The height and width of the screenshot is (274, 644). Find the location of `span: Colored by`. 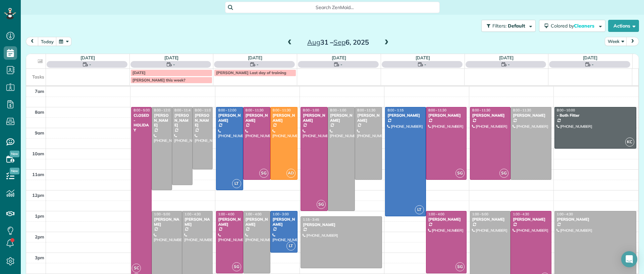

span: Colored by is located at coordinates (573, 26).